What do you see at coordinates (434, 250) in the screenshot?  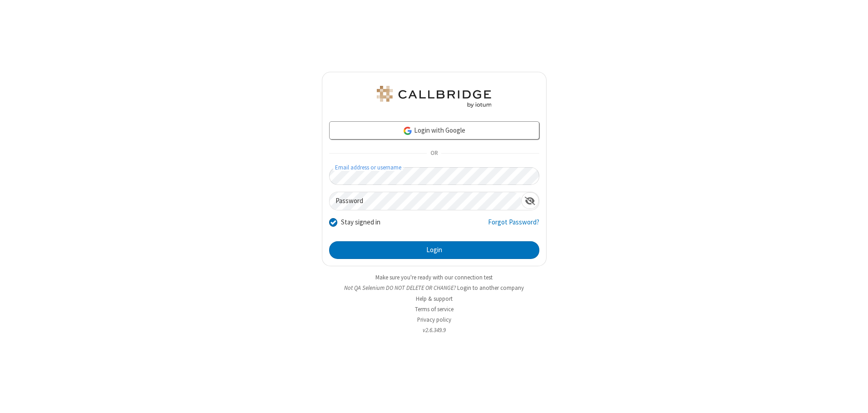 I see `button: Login` at bounding box center [434, 250].